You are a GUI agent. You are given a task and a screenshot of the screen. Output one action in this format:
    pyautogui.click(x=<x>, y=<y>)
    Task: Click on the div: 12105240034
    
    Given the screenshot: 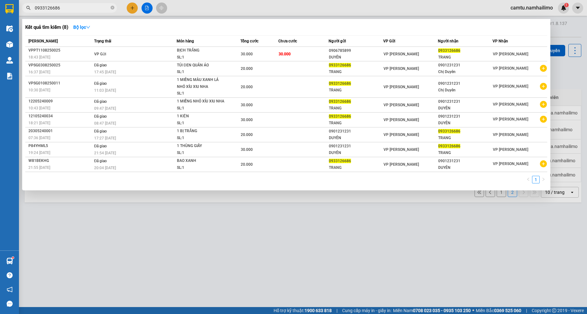 What is the action you would take?
    pyautogui.click(x=60, y=116)
    